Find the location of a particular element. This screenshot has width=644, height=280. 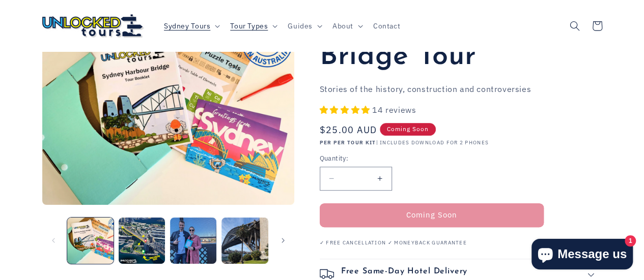

span: Contact is located at coordinates (386, 26).